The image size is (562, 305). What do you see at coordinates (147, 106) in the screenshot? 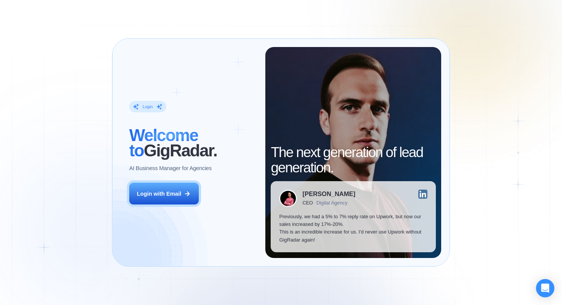
I see `div: Login` at bounding box center [147, 106].